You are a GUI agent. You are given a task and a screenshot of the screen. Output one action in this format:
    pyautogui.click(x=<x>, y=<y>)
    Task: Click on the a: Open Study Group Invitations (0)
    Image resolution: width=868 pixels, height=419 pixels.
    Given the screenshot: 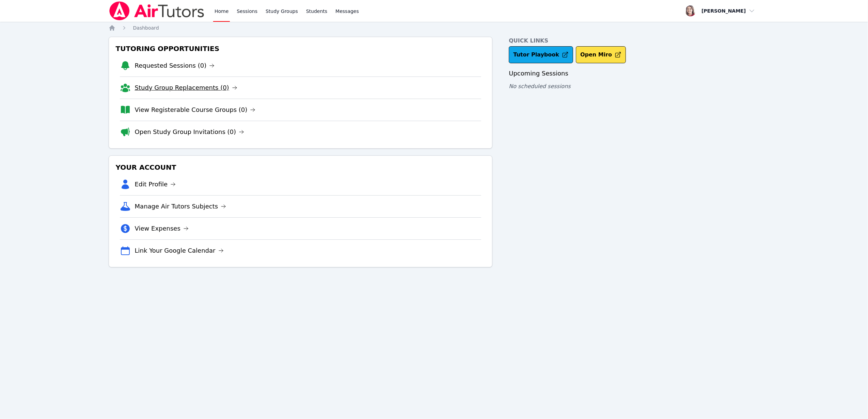 What is the action you would take?
    pyautogui.click(x=190, y=132)
    